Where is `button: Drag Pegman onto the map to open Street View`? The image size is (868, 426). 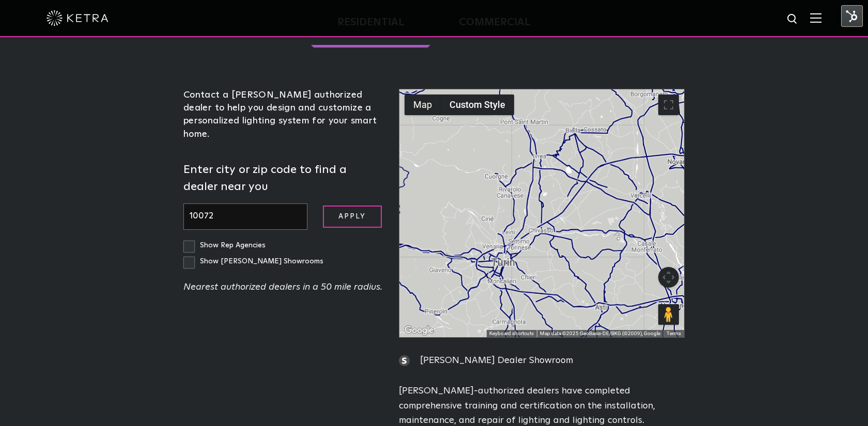
button: Drag Pegman onto the map to open Street View is located at coordinates (669, 314).